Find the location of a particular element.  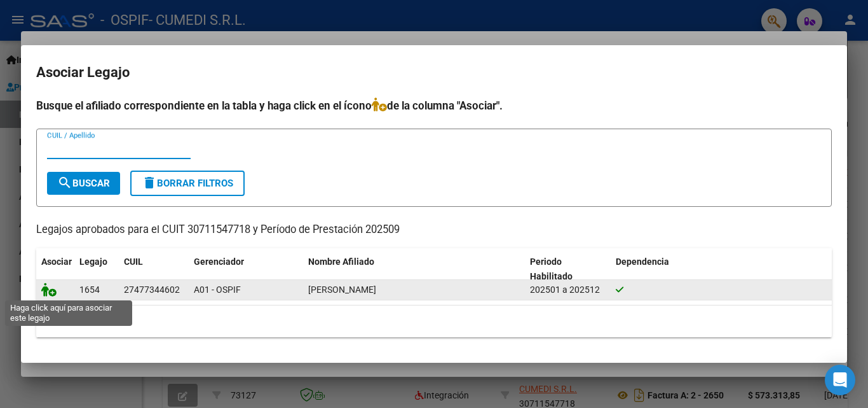

div: 1 registros is located at coordinates (434, 321).